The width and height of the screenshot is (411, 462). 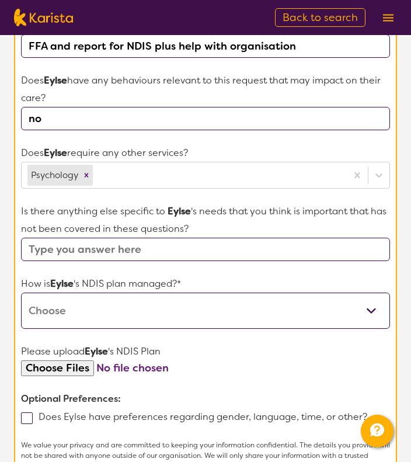 I want to click on button: Channel Menu, so click(x=377, y=431).